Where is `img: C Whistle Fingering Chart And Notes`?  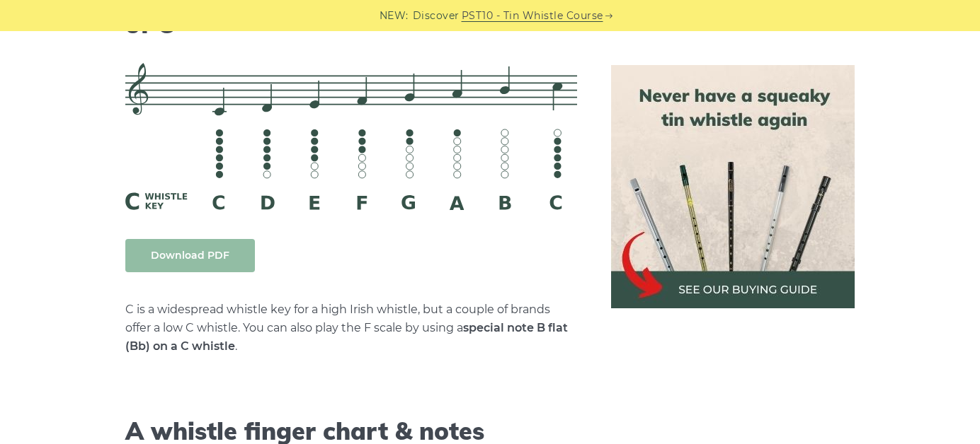
img: C Whistle Fingering Chart And Notes is located at coordinates (351, 136).